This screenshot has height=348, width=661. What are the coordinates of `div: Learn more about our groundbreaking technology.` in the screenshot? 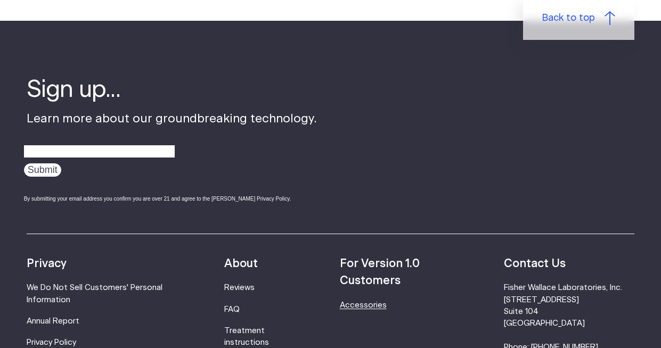 It's located at (172, 143).